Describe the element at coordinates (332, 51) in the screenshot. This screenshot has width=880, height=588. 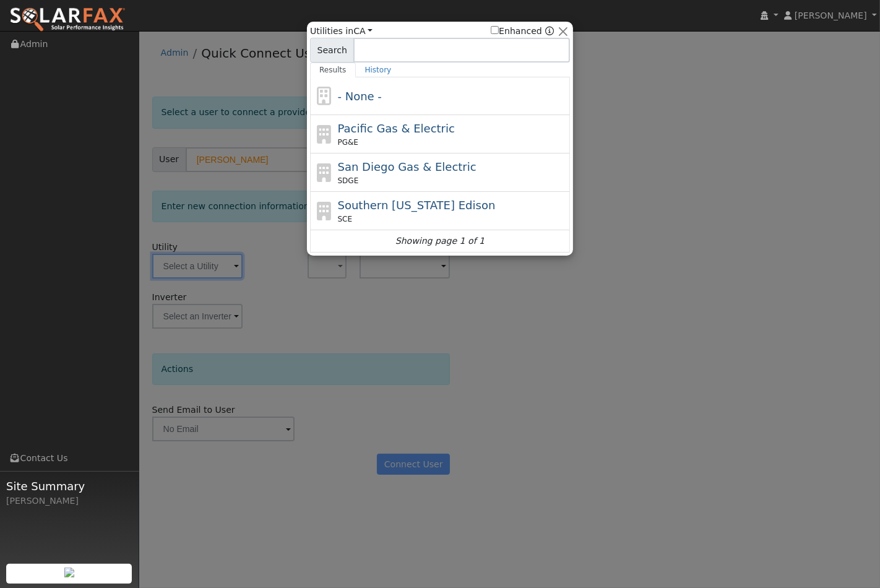
I see `span: Search` at that location.